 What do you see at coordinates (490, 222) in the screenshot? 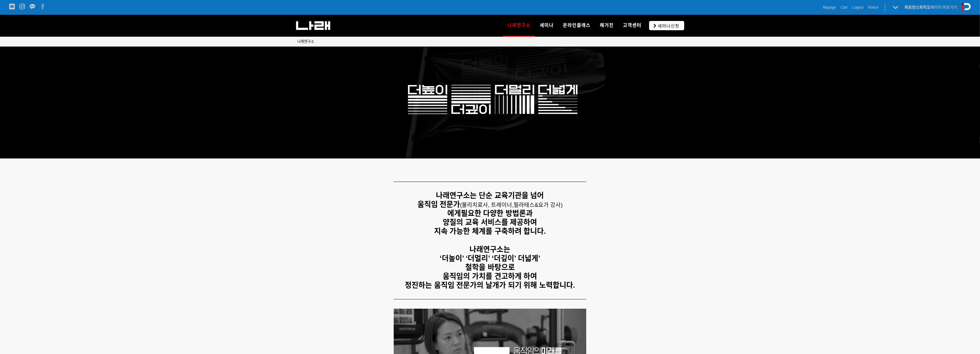
I see `strong: 양질의 교육 서비스를 제공하여` at bounding box center [490, 222].